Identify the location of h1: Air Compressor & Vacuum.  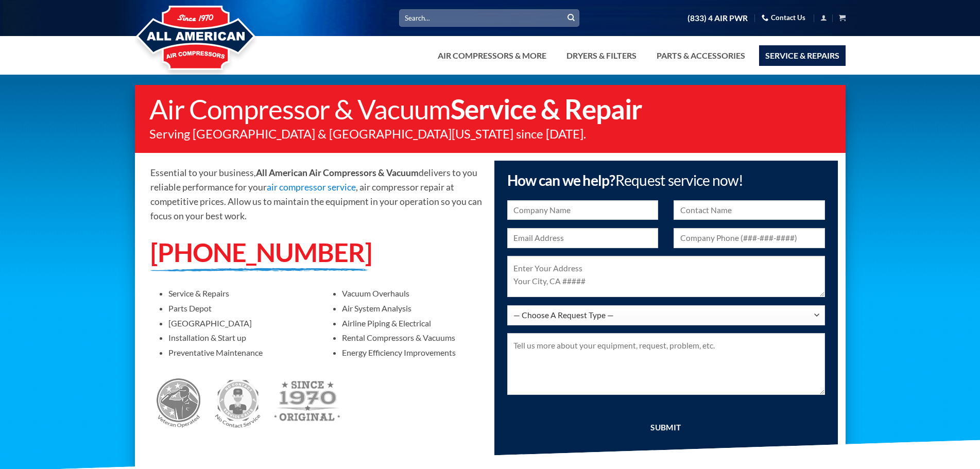
(493, 109).